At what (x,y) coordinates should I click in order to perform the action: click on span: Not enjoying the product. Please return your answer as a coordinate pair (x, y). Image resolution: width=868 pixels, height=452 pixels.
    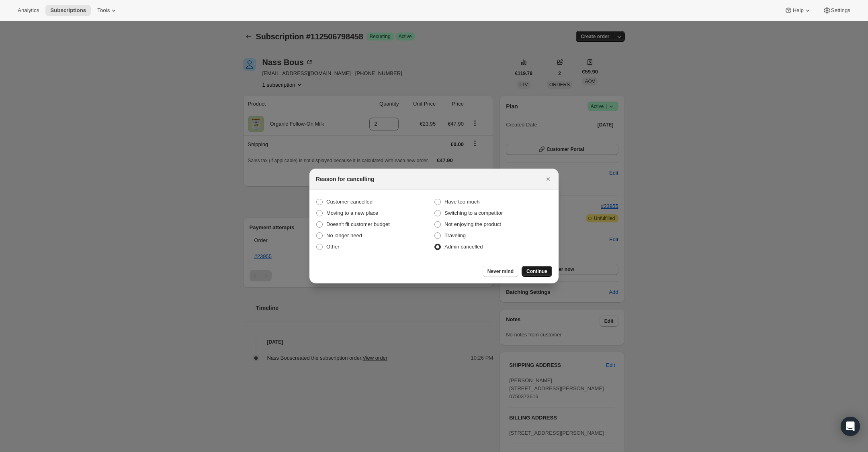
    Looking at the image, I should click on (473, 224).